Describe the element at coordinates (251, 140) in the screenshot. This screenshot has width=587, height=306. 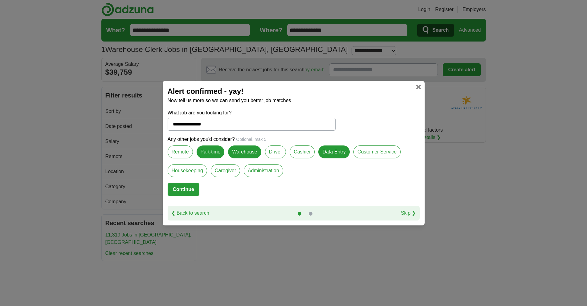
I see `span: Optional, max 5` at that location.